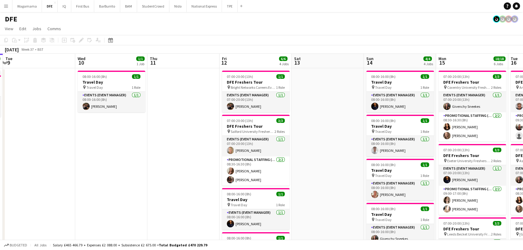 This screenshot has width=523, height=250. Describe the element at coordinates (81, 59) in the screenshot. I see `span: Wed` at that location.